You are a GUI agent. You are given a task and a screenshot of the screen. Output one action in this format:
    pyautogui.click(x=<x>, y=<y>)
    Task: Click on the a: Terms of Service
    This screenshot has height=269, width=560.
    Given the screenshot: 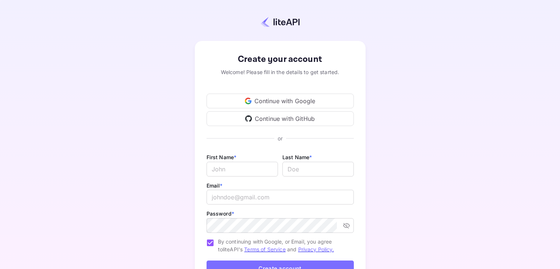 What is the action you would take?
    pyautogui.click(x=265, y=249)
    